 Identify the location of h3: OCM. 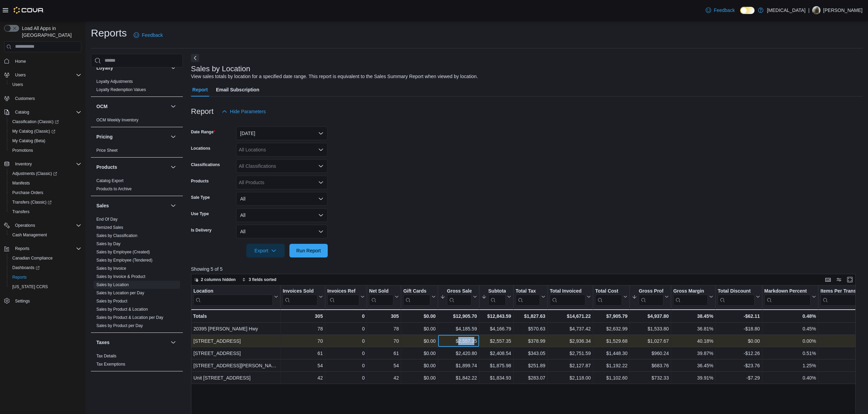
(102, 107).